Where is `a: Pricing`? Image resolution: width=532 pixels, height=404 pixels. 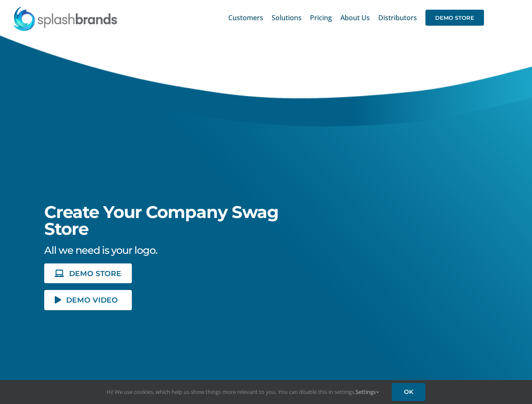
a: Pricing is located at coordinates (321, 18).